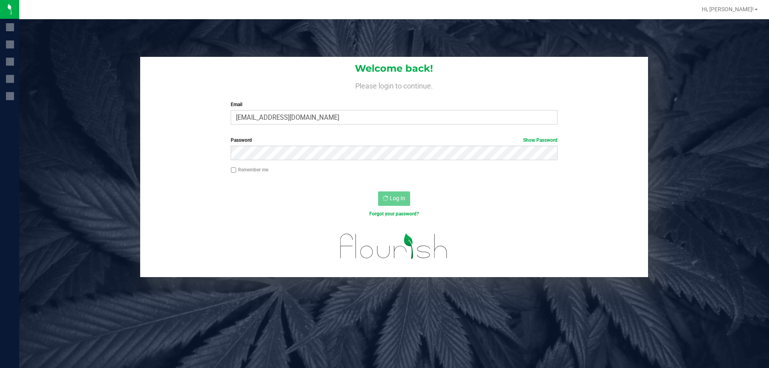 The height and width of the screenshot is (368, 769). I want to click on span: Log In, so click(397, 198).